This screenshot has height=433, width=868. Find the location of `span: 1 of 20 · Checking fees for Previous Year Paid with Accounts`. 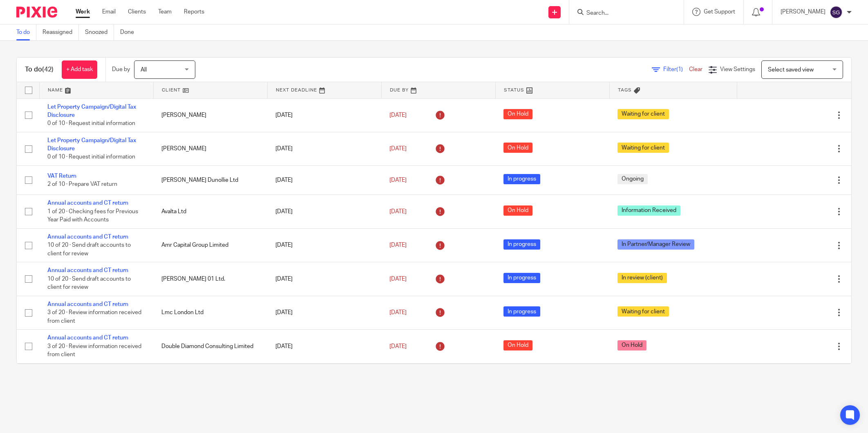

span: 1 of 20 · Checking fees for Previous Year Paid with Accounts is located at coordinates (93, 216).